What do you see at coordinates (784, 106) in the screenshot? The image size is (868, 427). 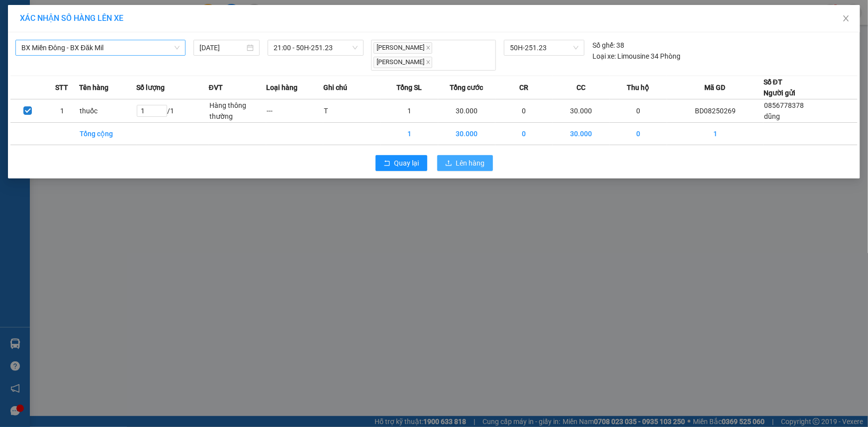 I see `span: 0856778378` at bounding box center [784, 106].